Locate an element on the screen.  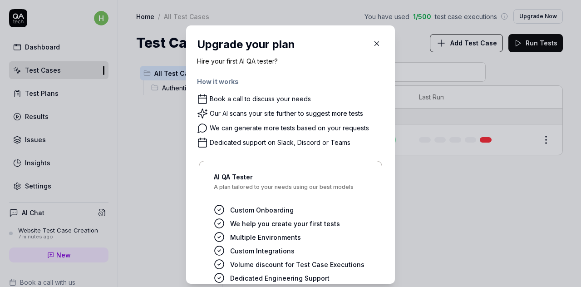
h2: Upgrade your plan is located at coordinates (290, 44).